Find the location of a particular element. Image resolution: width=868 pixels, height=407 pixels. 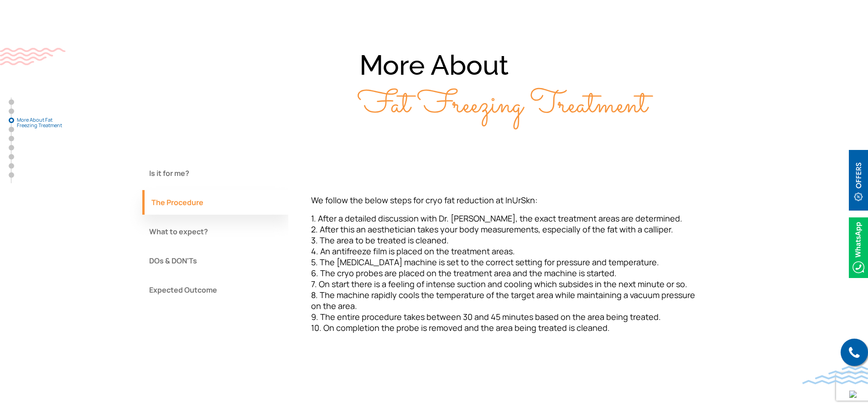

img: Whatsappicon is located at coordinates (859, 248).